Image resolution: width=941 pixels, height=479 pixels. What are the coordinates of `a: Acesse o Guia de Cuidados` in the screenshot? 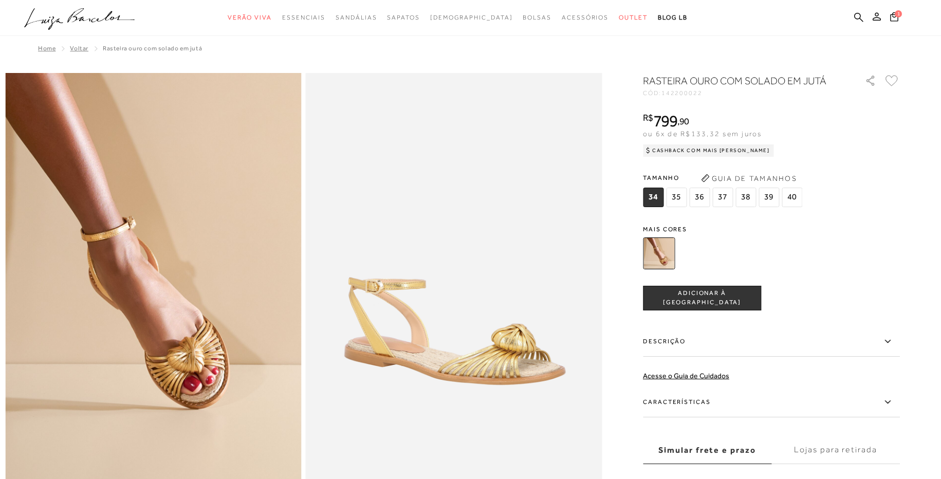 It's located at (686, 376).